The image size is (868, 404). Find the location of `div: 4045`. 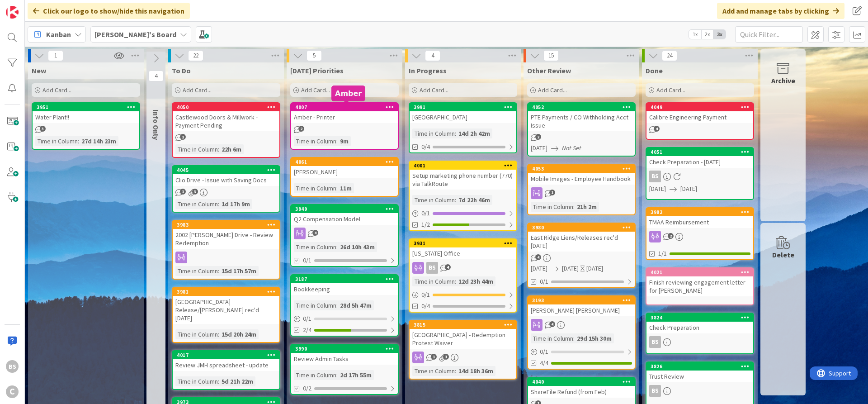

div: 4045 is located at coordinates (226, 170).